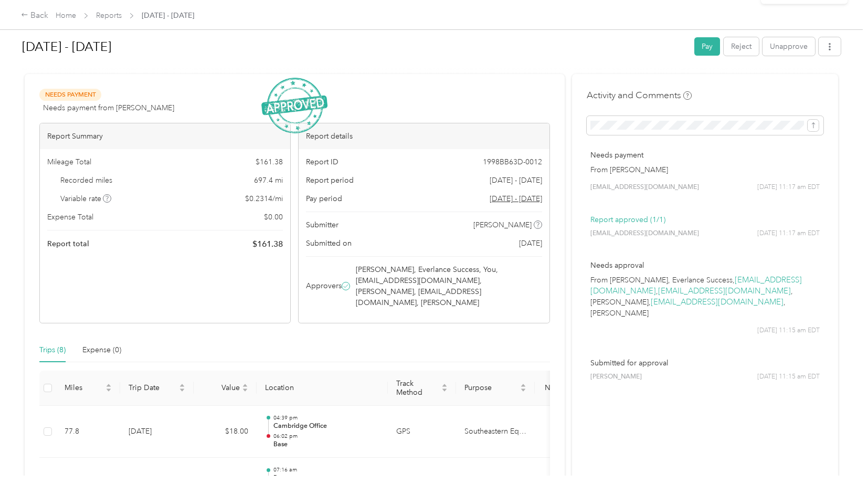 This screenshot has width=868, height=494. I want to click on span: Pay period, so click(324, 199).